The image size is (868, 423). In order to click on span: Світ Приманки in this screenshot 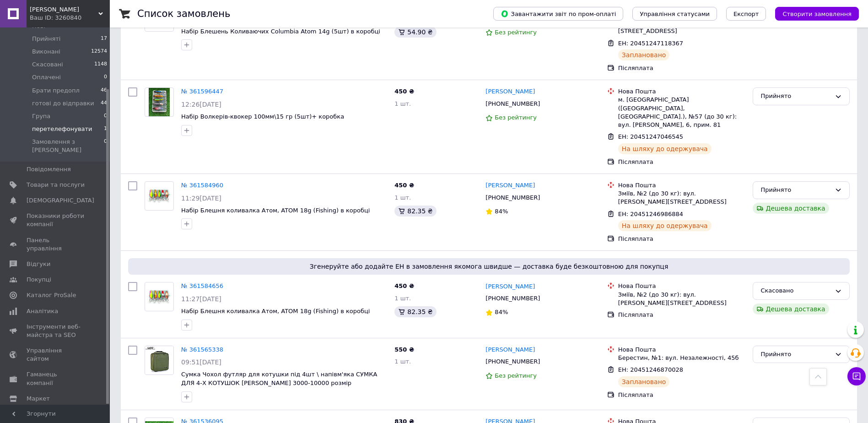, I will do `click(64, 9)`.